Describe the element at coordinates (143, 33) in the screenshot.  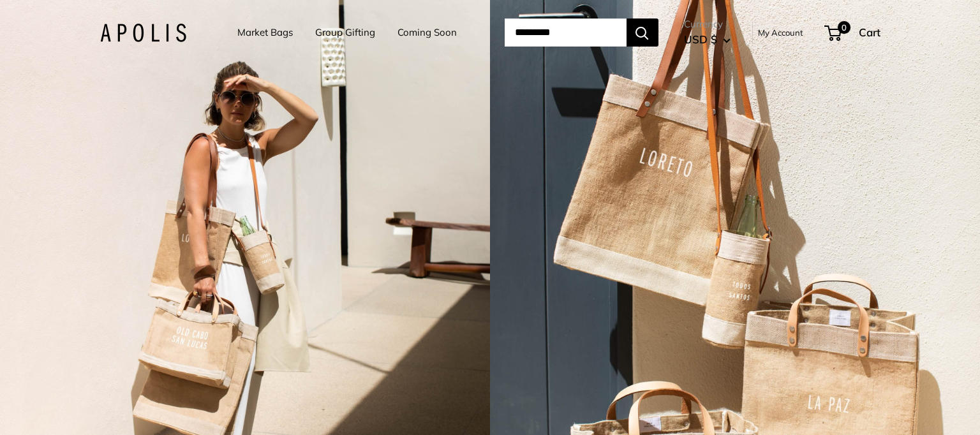
I see `img: Apolis` at that location.